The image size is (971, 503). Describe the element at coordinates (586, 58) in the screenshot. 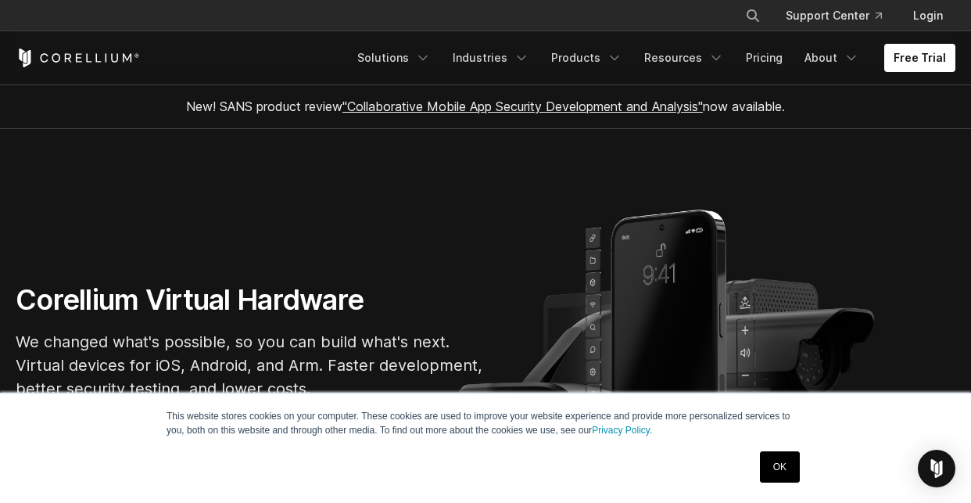

I see `a: Products` at that location.